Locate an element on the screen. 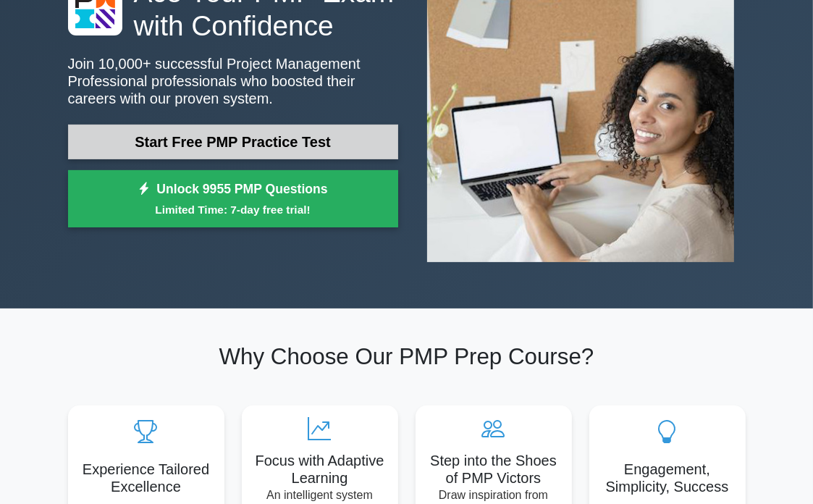  small: Limited Time: 7-day free trial! is located at coordinates (233, 210).